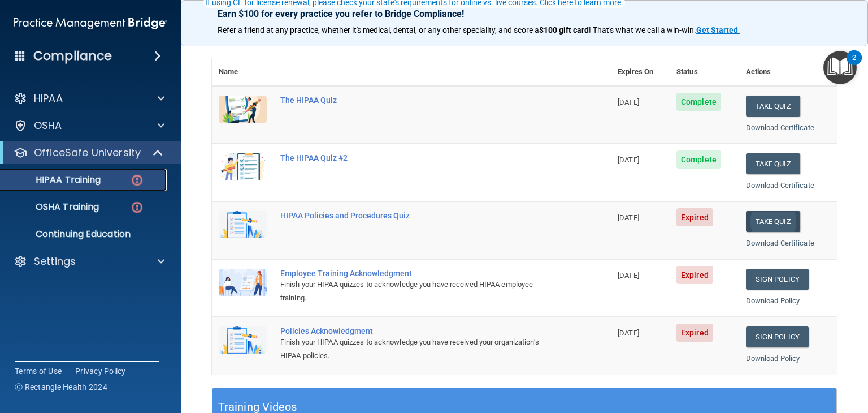 Image resolution: width=868 pixels, height=413 pixels. What do you see at coordinates (72, 56) in the screenshot?
I see `h4: Compliance` at bounding box center [72, 56].